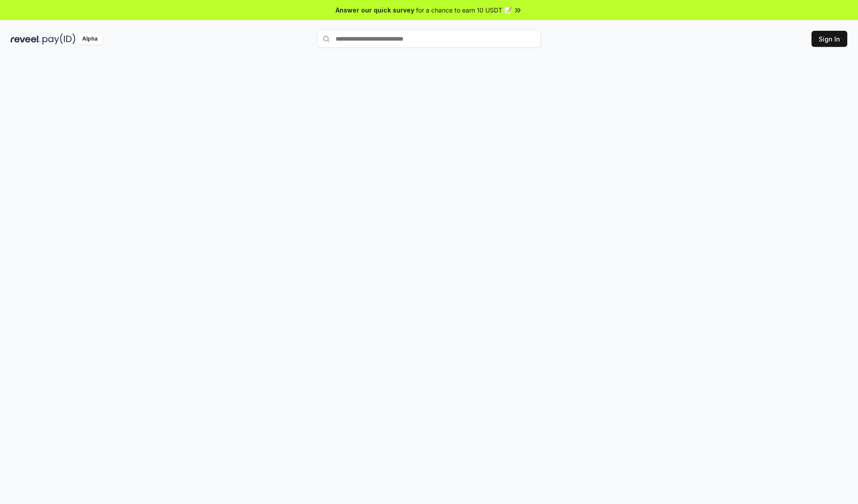 Image resolution: width=858 pixels, height=504 pixels. Describe the element at coordinates (59, 39) in the screenshot. I see `img: pay_id` at that location.